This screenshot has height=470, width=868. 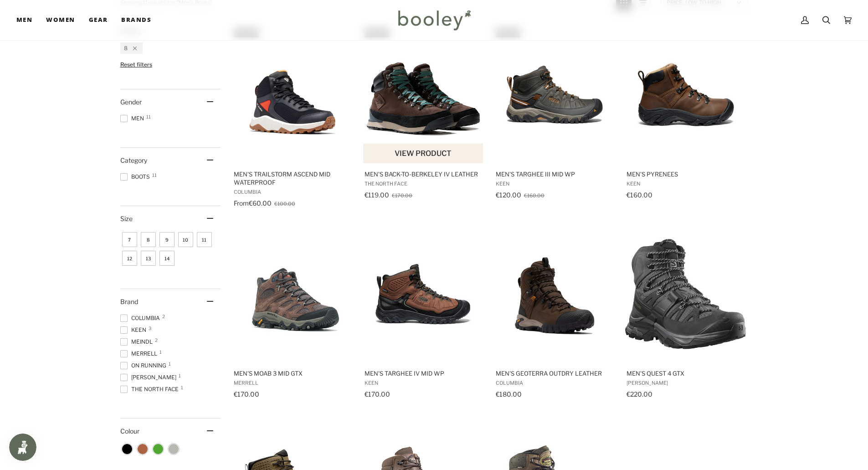 I want to click on a: Men's Back-to-Berkeley IV Leather, so click(x=423, y=118).